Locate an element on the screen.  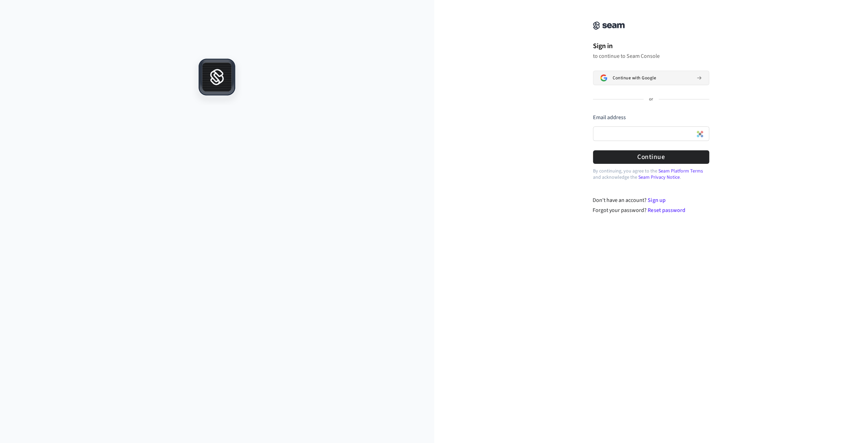
button: Continue is located at coordinates (651, 157).